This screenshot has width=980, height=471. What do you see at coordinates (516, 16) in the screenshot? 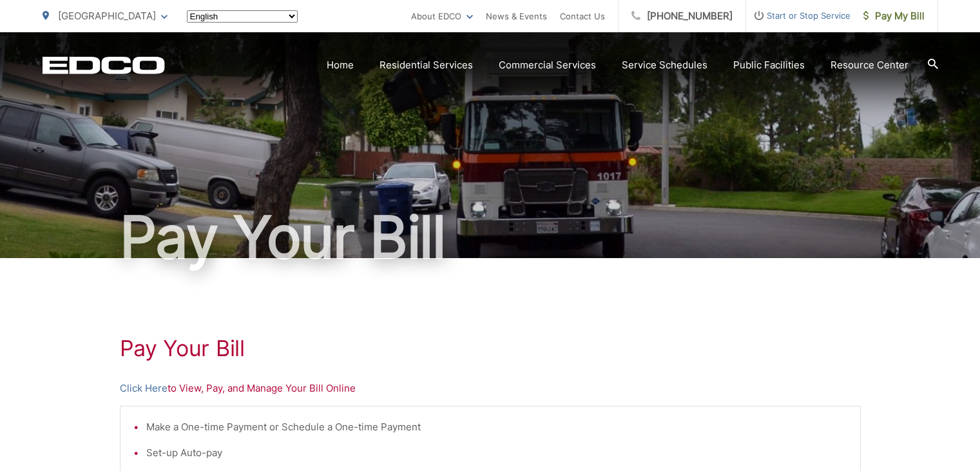
I see `a: News & Events` at bounding box center [516, 16].